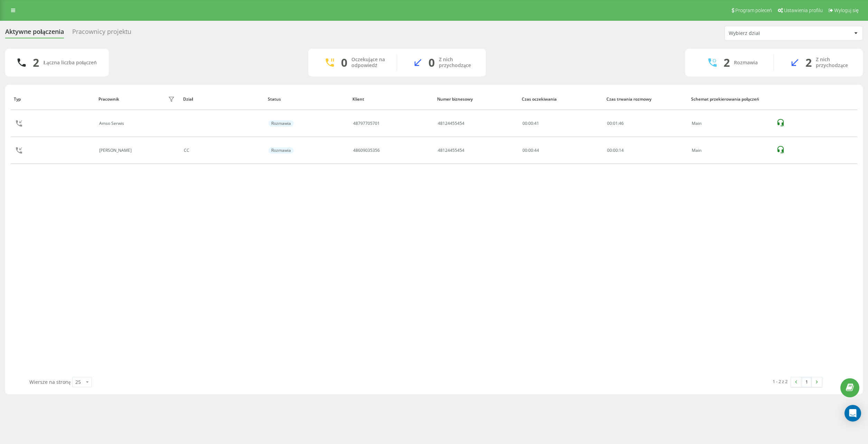 The width and height of the screenshot is (868, 444). What do you see at coordinates (369, 63) in the screenshot?
I see `div: Oczekujące na odpowiedź` at bounding box center [369, 63].